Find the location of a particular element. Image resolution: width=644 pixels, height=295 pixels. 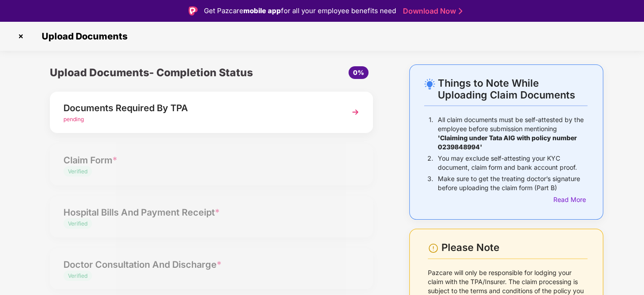

span: 0% is located at coordinates (358, 72).